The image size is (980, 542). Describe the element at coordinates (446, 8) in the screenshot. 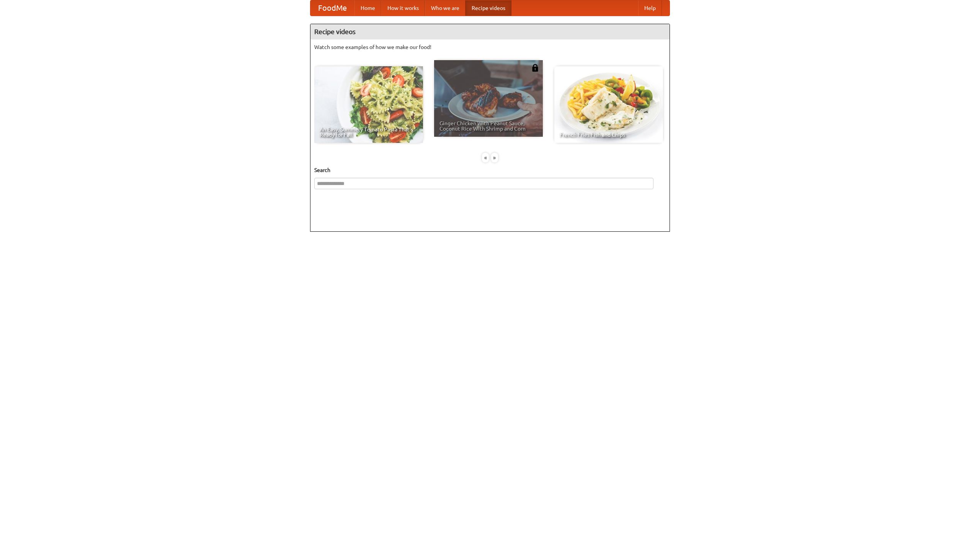

I see `a: Who we are` at that location.